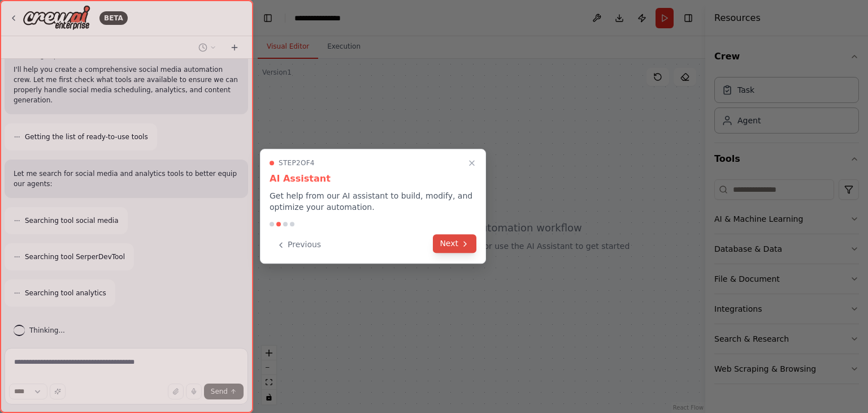  Describe the element at coordinates (472, 163) in the screenshot. I see `button: Close walkthrough` at that location.